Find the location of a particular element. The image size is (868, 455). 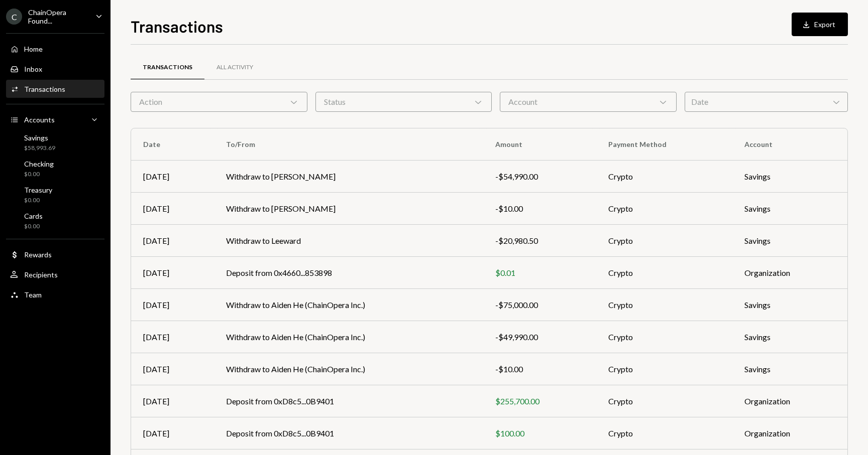

a: Recipients is located at coordinates (55, 274).